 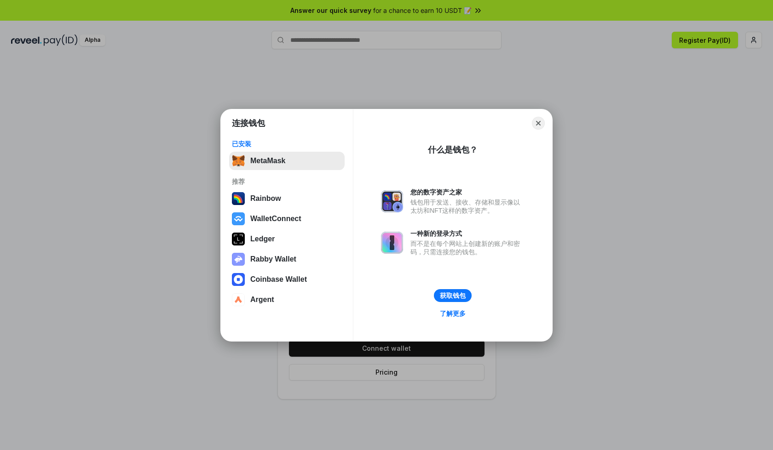 I want to click on div: 推荐, so click(x=287, y=182).